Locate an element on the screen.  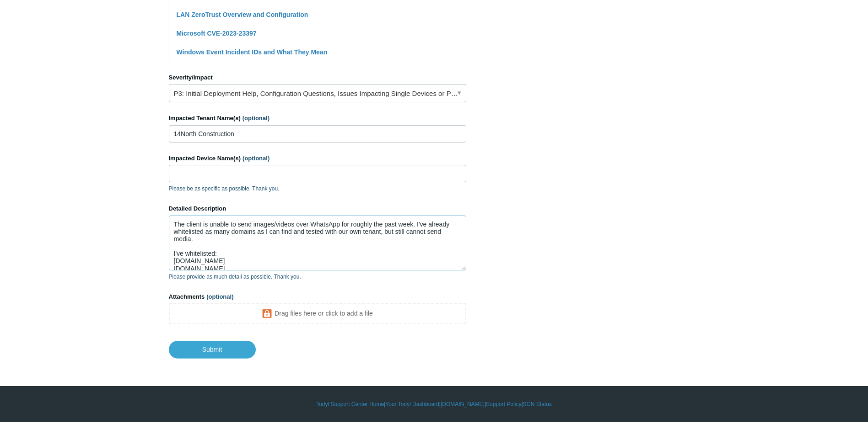
a: Support Policy is located at coordinates (503, 405).